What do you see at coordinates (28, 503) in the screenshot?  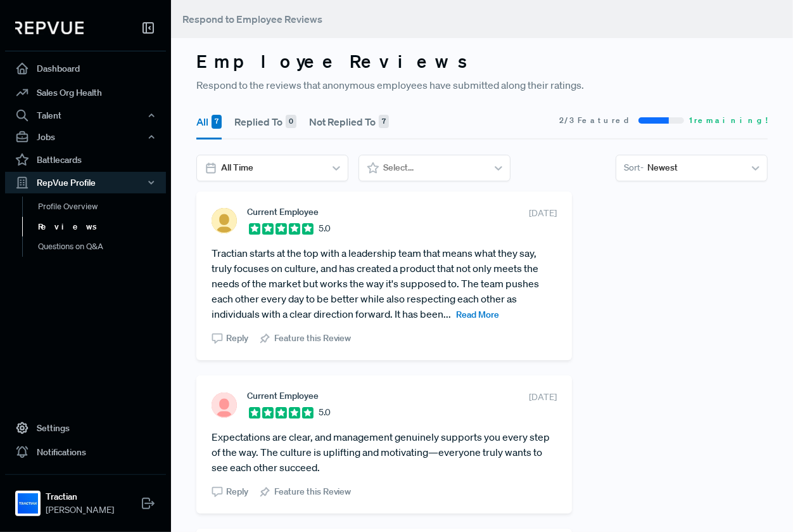 I see `img: Tractian` at bounding box center [28, 503].